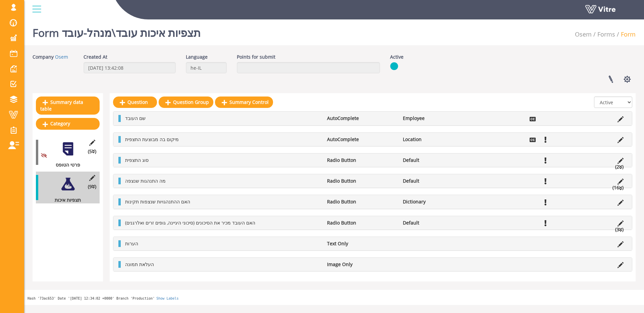  What do you see at coordinates (397, 57) in the screenshot?
I see `label: Active` at bounding box center [397, 57].